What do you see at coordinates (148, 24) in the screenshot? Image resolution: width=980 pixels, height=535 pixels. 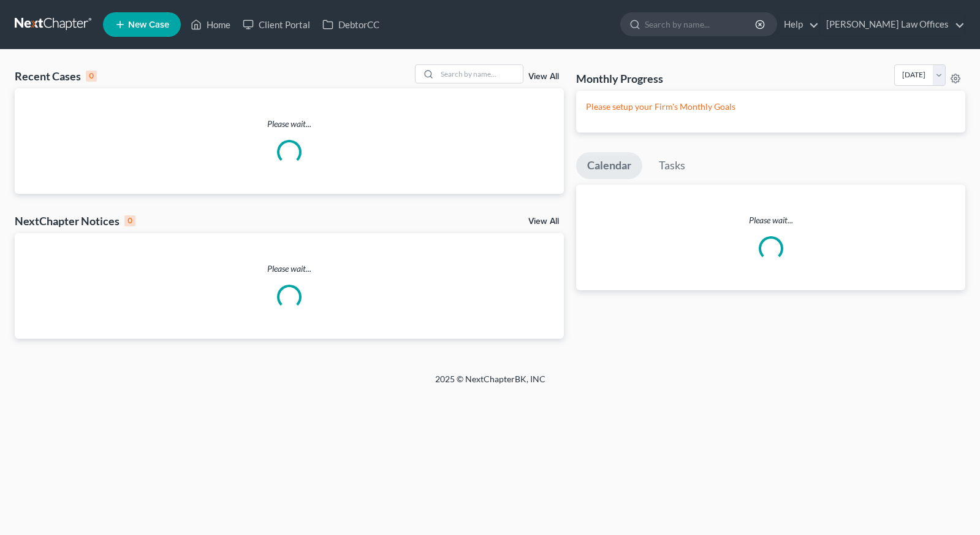 I see `span: New Case` at bounding box center [148, 24].